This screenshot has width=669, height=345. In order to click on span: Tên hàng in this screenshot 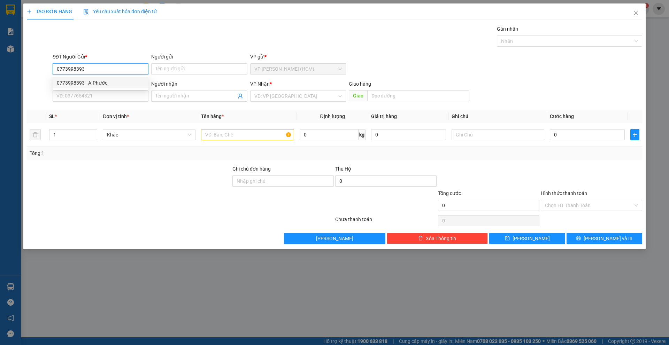, I will do `click(212, 116)`.